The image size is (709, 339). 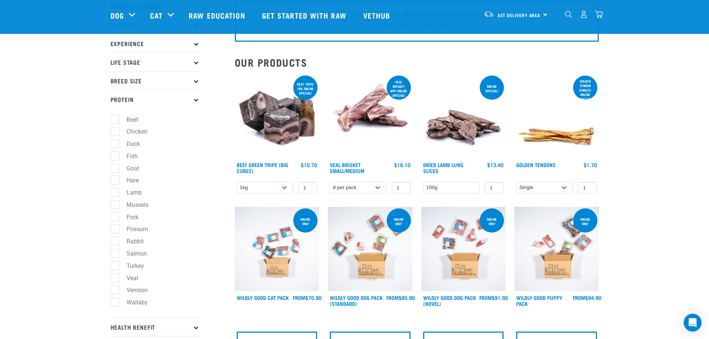 What do you see at coordinates (556, 249) in the screenshot?
I see `img: Puppy 0 2sec` at bounding box center [556, 249].